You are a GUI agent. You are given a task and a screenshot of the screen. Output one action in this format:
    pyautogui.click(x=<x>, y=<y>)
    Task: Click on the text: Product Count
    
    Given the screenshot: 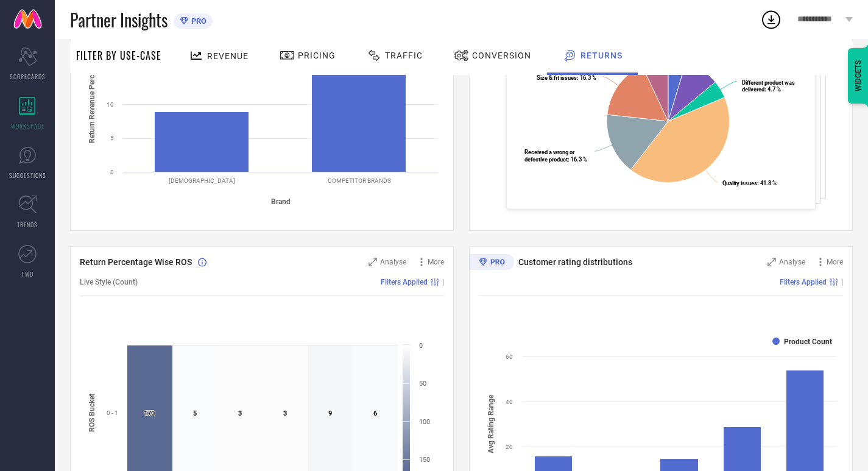 What is the action you would take?
    pyautogui.click(x=808, y=342)
    